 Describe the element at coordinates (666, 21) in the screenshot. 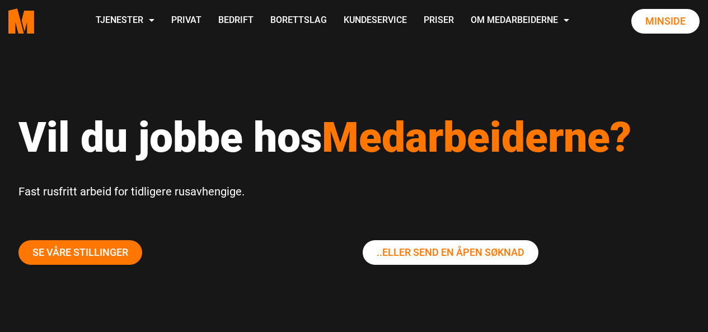

I see `a: Minside` at that location.